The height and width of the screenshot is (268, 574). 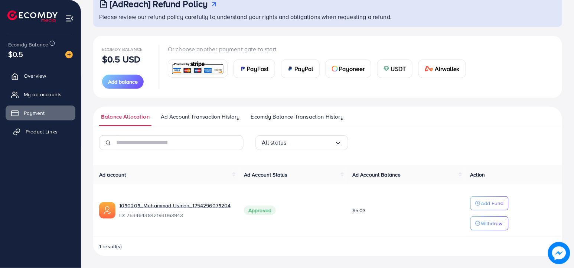 What do you see at coordinates (300, 69) in the screenshot?
I see `a: cardPayPal` at bounding box center [300, 69].